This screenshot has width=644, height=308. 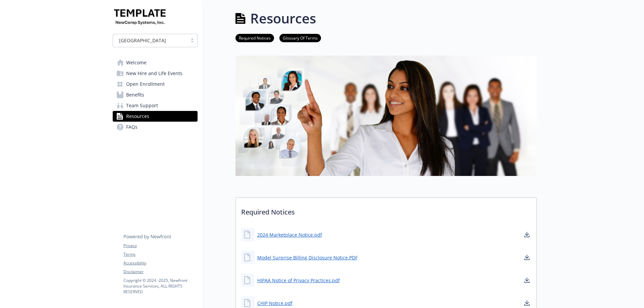 I want to click on a: CHIP Notice.pdf, so click(x=275, y=303).